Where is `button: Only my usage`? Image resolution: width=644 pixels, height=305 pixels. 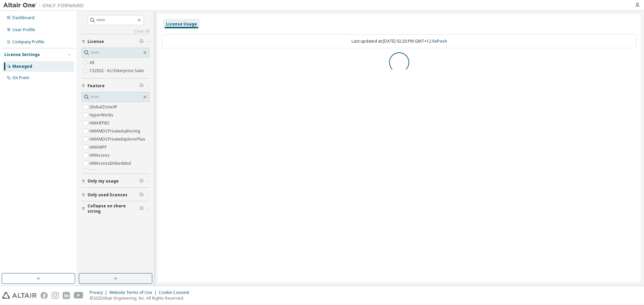
button: Only my usage is located at coordinates (115, 181).